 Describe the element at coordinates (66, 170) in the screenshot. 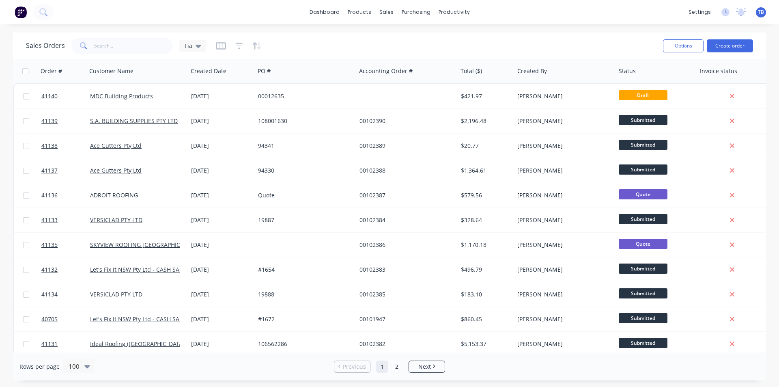

I see `a: 41137` at that location.